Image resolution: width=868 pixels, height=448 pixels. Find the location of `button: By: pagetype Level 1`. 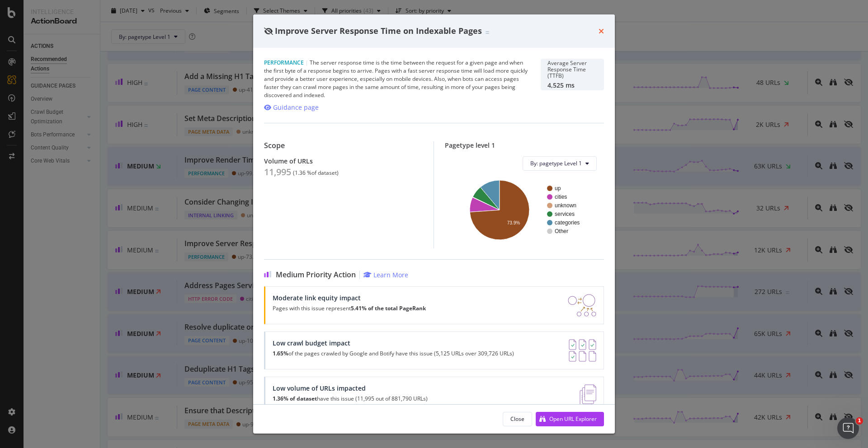

button: By: pagetype Level 1 is located at coordinates (560, 163).